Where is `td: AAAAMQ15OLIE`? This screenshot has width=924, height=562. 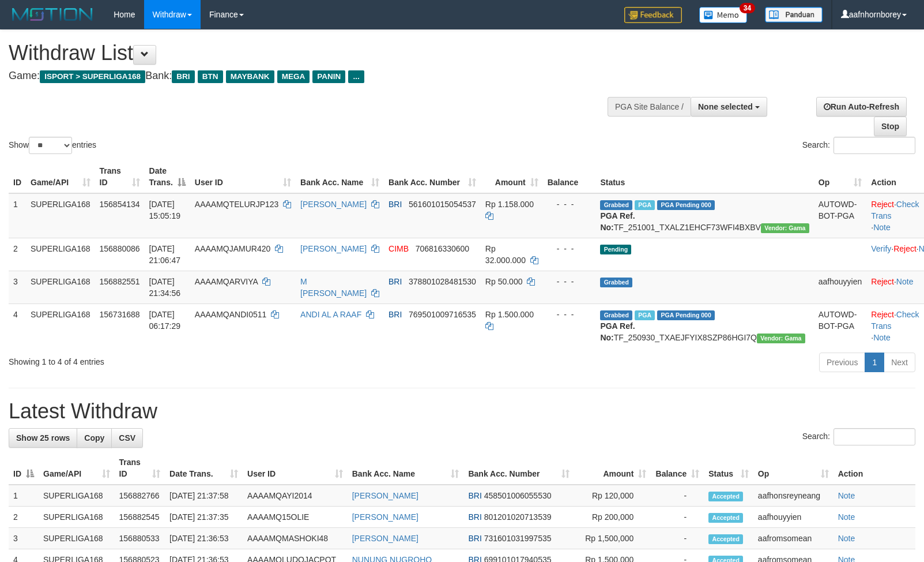 td: AAAAMQ15OLIE is located at coordinates (295, 517).